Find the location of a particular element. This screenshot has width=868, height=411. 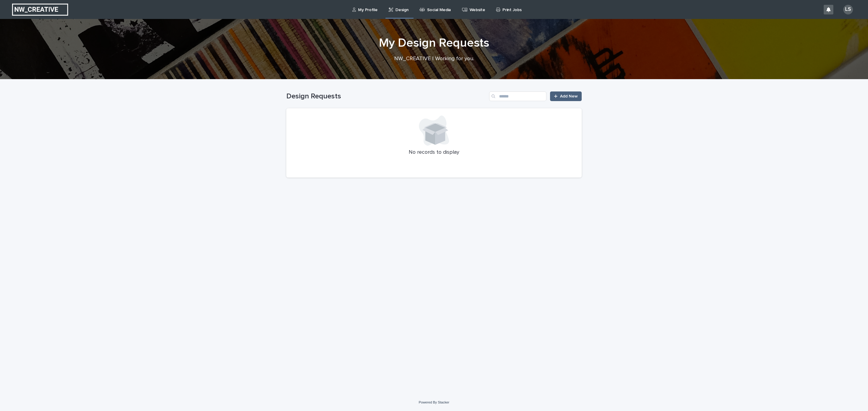

span: Add New is located at coordinates (569, 97).